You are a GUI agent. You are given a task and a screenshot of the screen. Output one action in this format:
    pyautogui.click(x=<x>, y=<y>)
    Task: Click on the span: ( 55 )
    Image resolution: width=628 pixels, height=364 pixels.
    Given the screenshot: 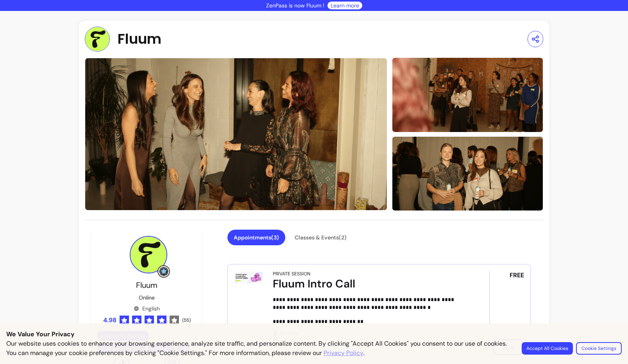 What is the action you would take?
    pyautogui.click(x=186, y=320)
    